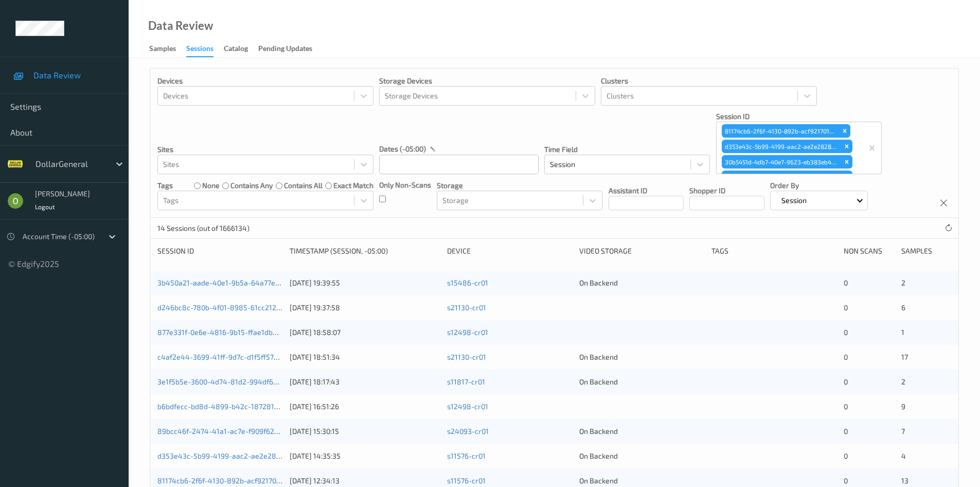 The width and height of the screenshot is (980, 487). What do you see at coordinates (782, 146) in the screenshot?
I see `div: d353e43c-5b99-4199-aac2-ae2e28286105` at bounding box center [782, 146].